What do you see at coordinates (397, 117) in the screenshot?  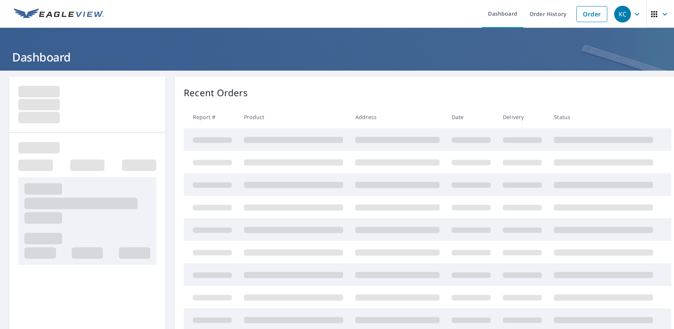 I see `th: Address` at bounding box center [397, 117].